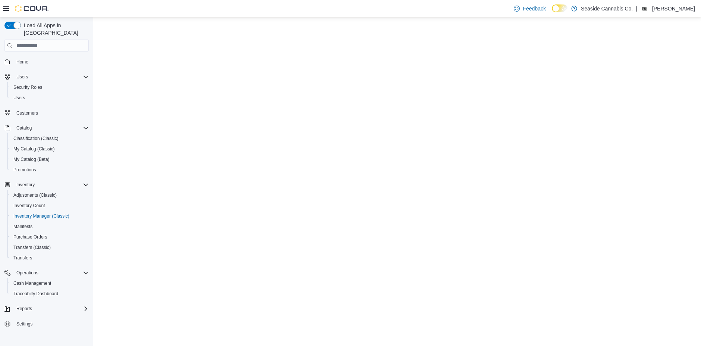 The height and width of the screenshot is (346, 701). I want to click on a: Home, so click(22, 62).